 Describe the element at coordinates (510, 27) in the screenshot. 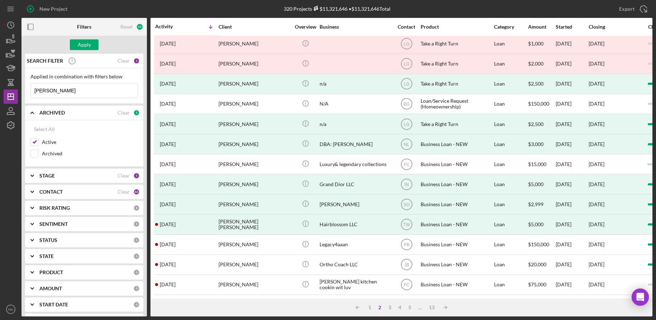

I see `div: Category` at that location.